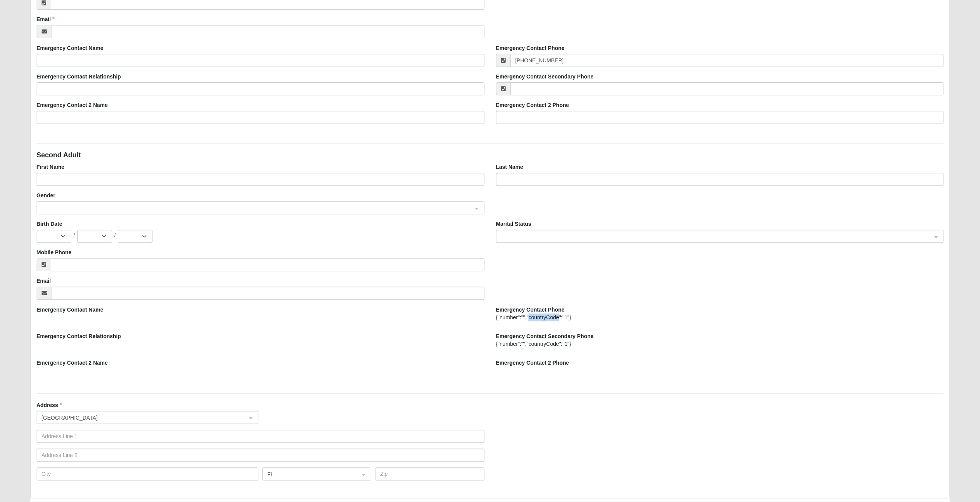 This screenshot has width=980, height=502. What do you see at coordinates (45, 196) in the screenshot?
I see `label: Gender` at bounding box center [45, 196].